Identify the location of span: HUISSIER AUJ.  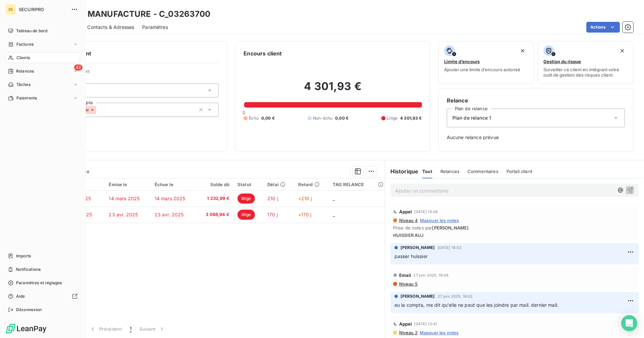
(514, 235).